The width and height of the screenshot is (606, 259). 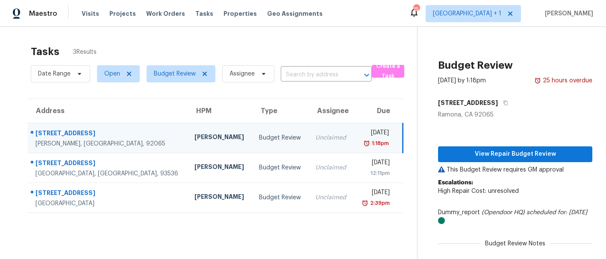 What do you see at coordinates (85, 52) in the screenshot?
I see `span: 3 Results` at bounding box center [85, 52].